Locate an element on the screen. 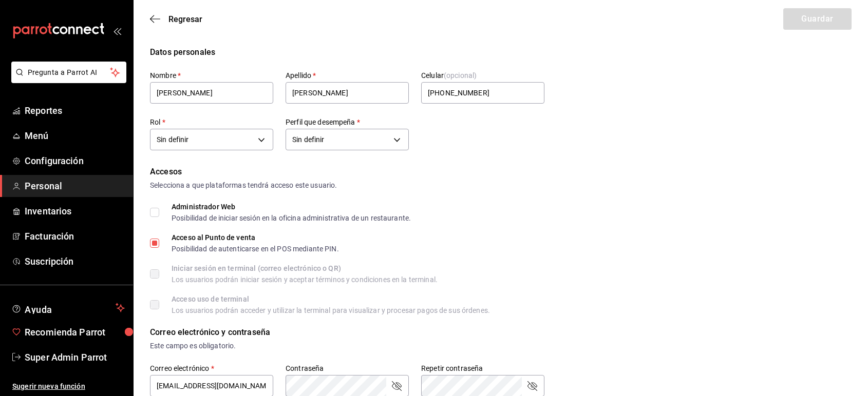 The image size is (868, 396). div: Administrador Web is located at coordinates (291, 207).